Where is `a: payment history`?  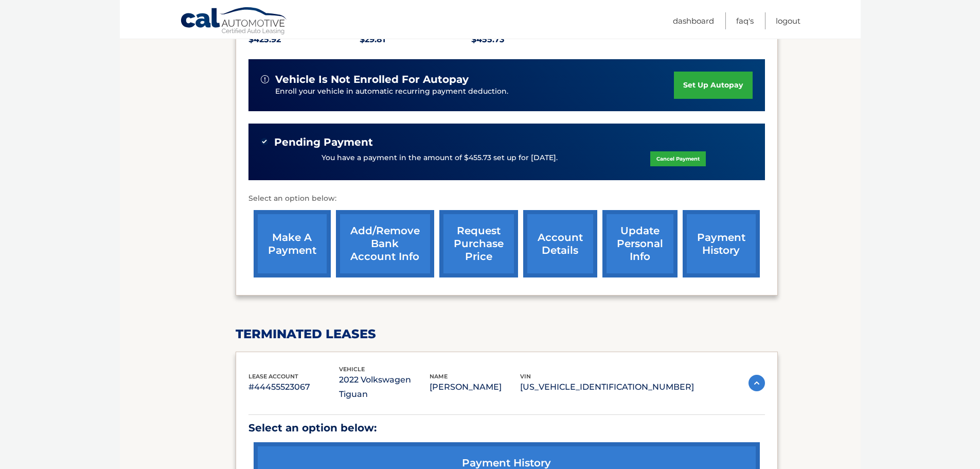 a: payment history is located at coordinates (721, 244).